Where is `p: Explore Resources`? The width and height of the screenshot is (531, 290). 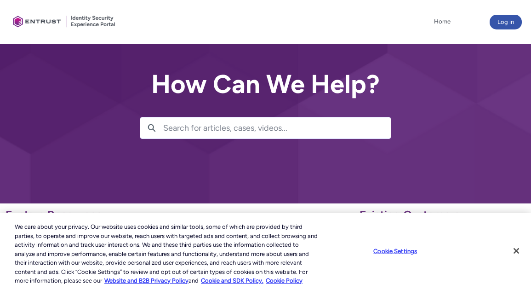 p: Explore Resources is located at coordinates (177, 215).